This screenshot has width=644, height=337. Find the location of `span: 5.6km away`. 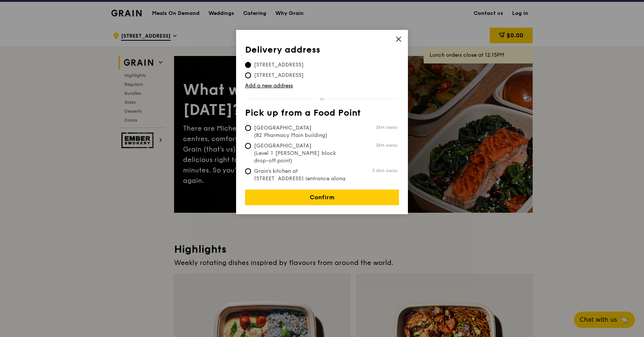

span: 5.6km away is located at coordinates (385, 170).